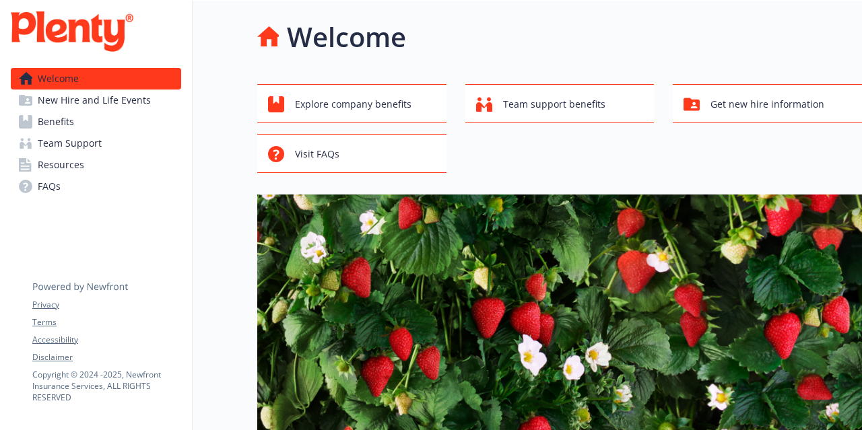  I want to click on a: New Hire and Life Events, so click(96, 100).